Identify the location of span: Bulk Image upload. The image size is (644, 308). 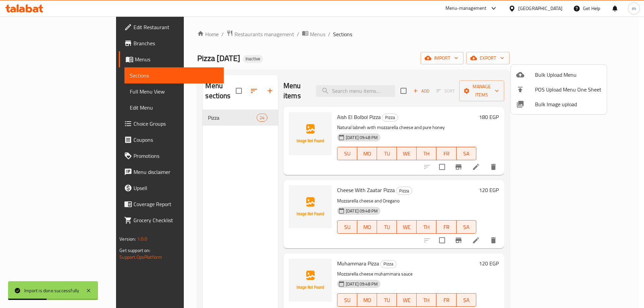
(569, 104).